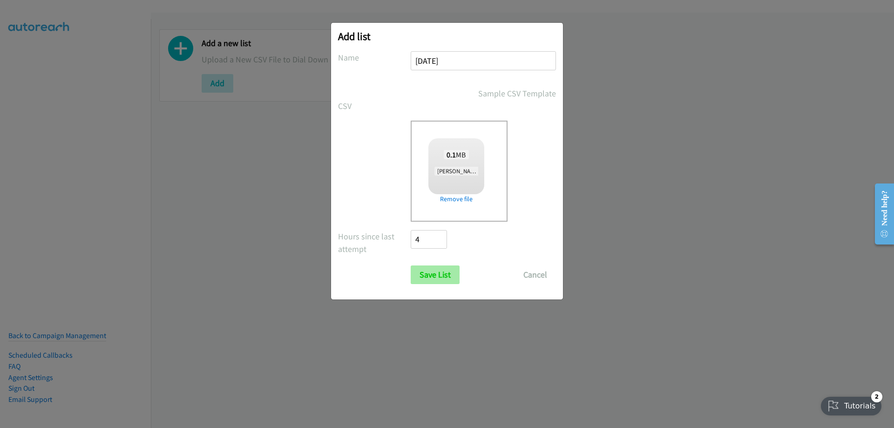 This screenshot has height=428, width=894. I want to click on strong: 0.1, so click(451, 155).